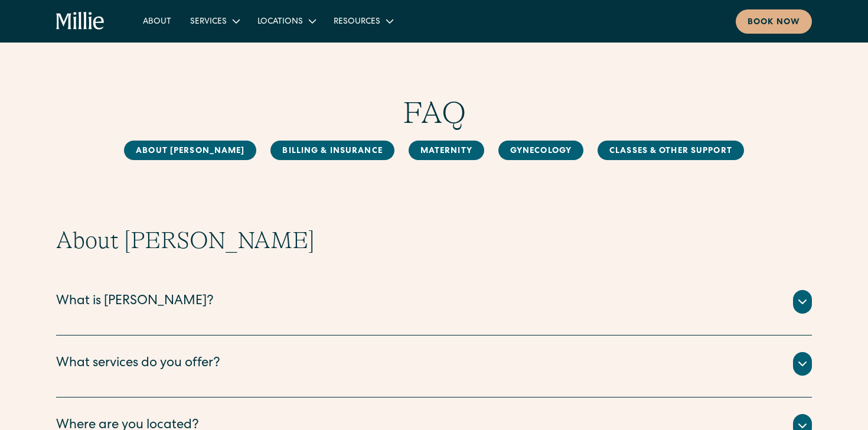  Describe the element at coordinates (139, 364) in the screenshot. I see `div: What services do you offer?` at that location.